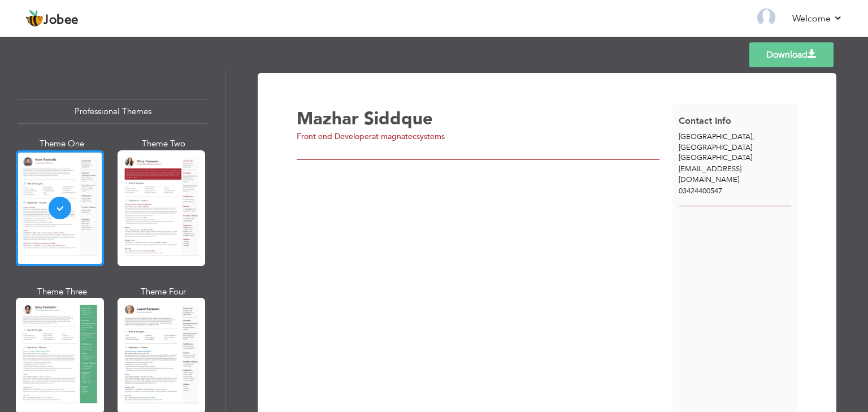 The image size is (868, 412). I want to click on span: Jobee, so click(61, 20).